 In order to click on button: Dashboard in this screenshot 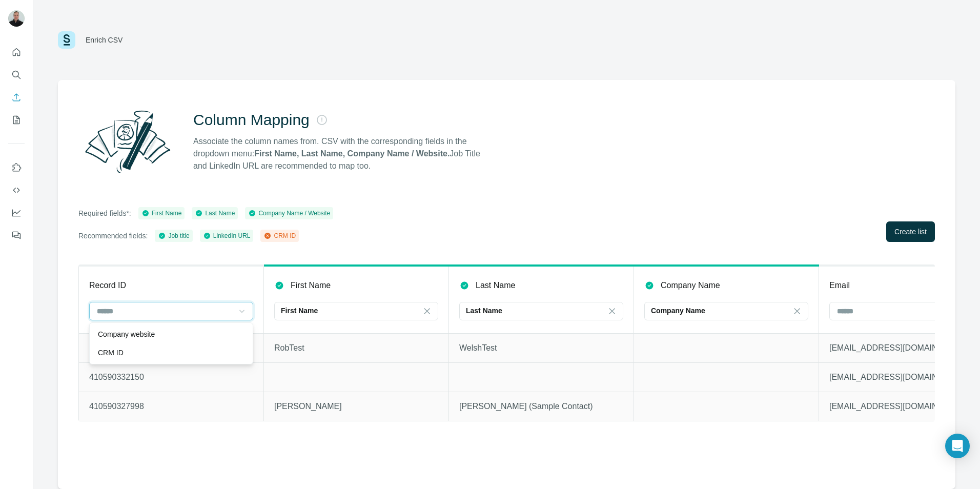, I will do `click(16, 213)`.